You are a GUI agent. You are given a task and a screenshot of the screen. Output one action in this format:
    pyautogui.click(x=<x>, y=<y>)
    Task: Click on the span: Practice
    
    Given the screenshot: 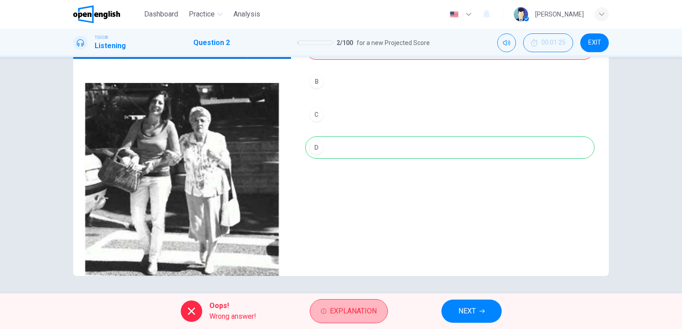 What is the action you would take?
    pyautogui.click(x=202, y=14)
    